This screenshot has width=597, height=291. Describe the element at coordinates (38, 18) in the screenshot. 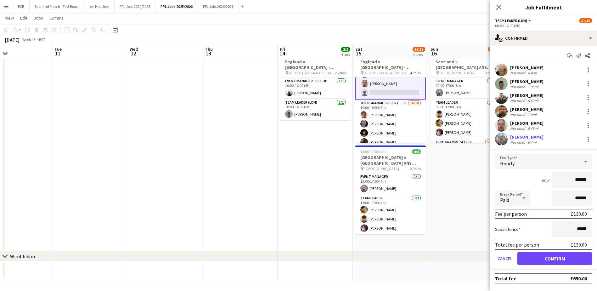

I see `a: Jobs` at that location.